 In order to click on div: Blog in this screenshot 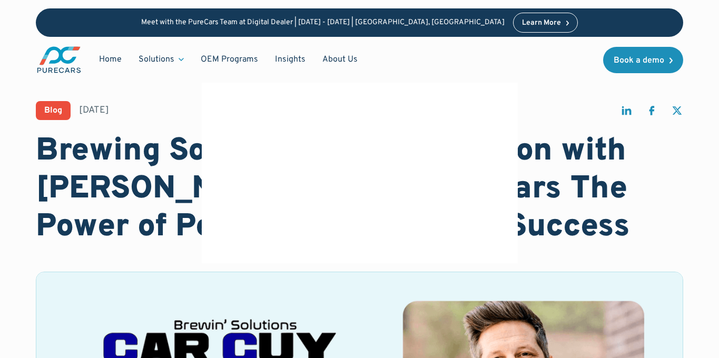, I will do `click(53, 111)`.